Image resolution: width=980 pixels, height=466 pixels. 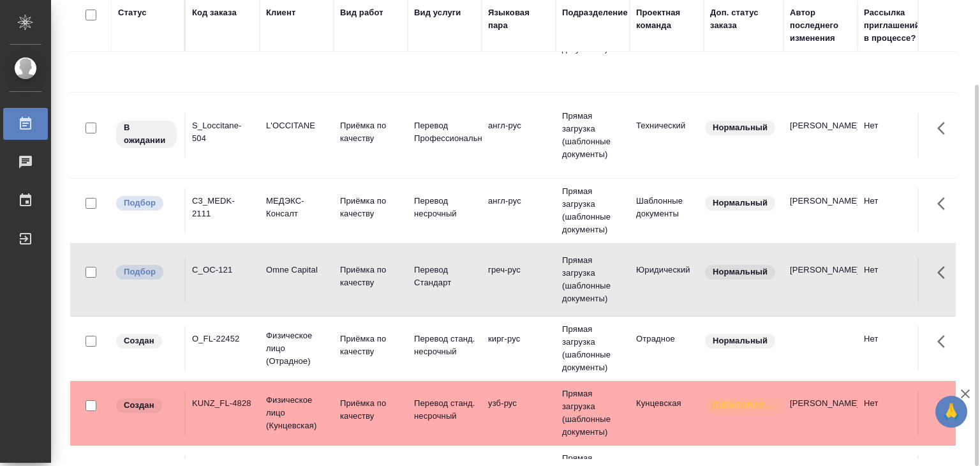 I want to click on div: S_Loccitane-504, so click(x=222, y=132).